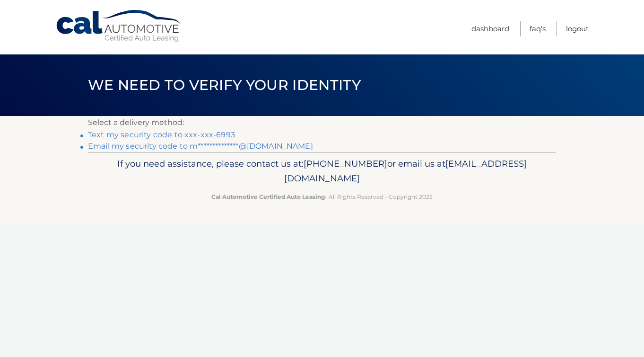 The width and height of the screenshot is (644, 357). What do you see at coordinates (161, 134) in the screenshot?
I see `a: Text my security code to xxx-xxx-6993` at bounding box center [161, 134].